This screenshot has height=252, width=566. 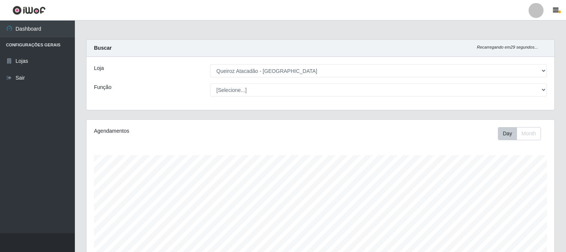 What do you see at coordinates (29, 10) in the screenshot?
I see `img: CoreUI Logo` at bounding box center [29, 10].